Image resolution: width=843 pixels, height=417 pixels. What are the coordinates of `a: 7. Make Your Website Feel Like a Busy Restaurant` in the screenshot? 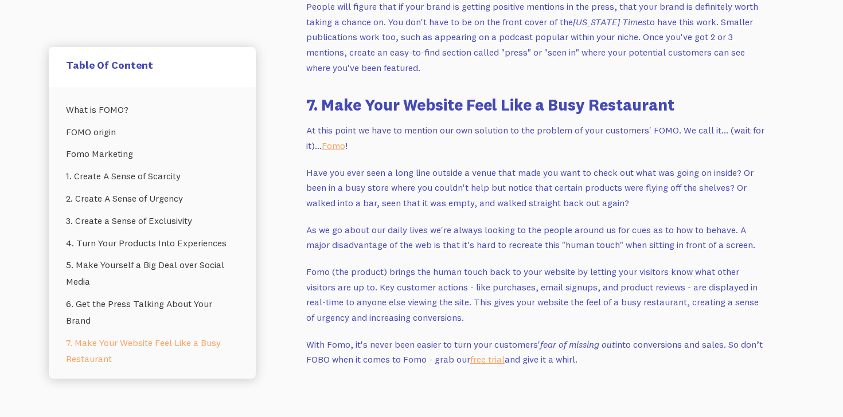 It's located at (152, 351).